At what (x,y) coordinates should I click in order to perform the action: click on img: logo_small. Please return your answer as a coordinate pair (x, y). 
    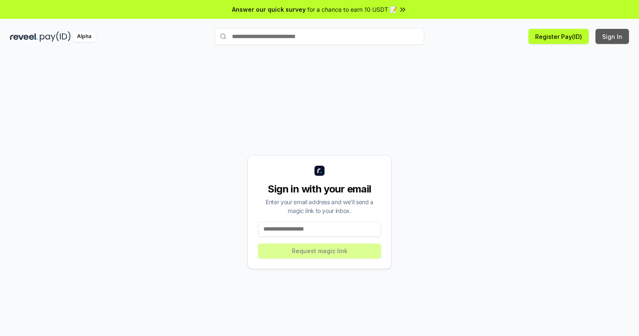
    Looking at the image, I should click on (320, 171).